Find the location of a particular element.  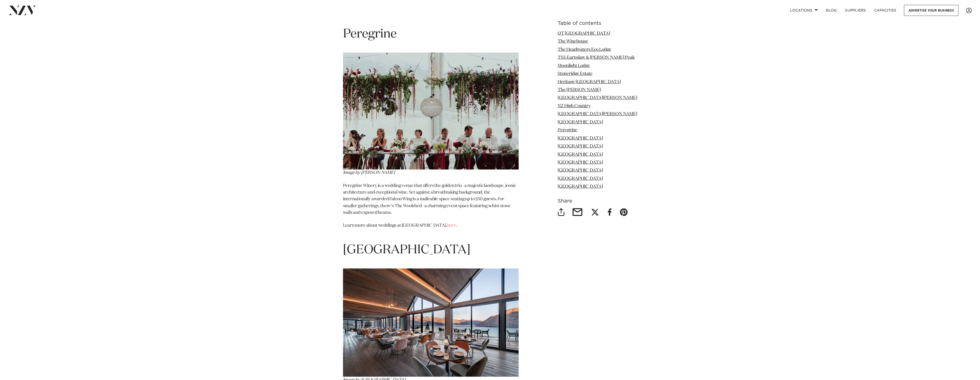

a: Moonlight Lodge is located at coordinates (574, 66).